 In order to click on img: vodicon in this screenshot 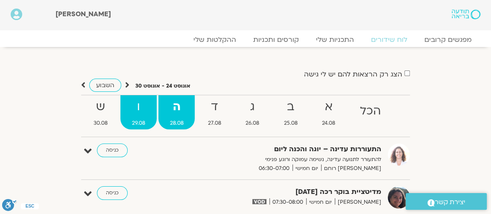, I will do `click(259, 202)`.